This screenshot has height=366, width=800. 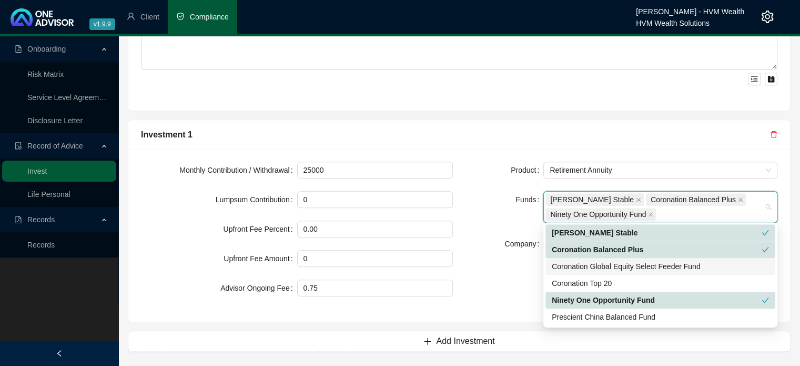 What do you see at coordinates (529, 199) in the screenshot?
I see `label: Funds` at bounding box center [529, 199].